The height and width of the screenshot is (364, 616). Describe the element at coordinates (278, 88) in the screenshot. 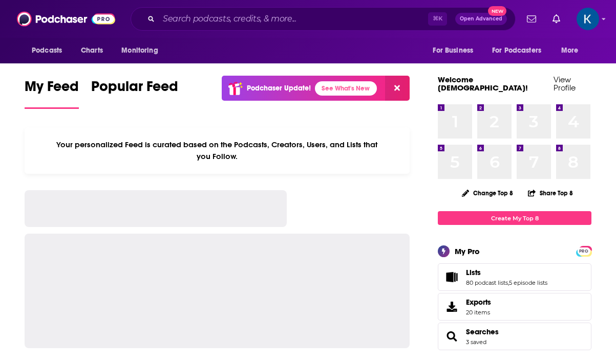

I see `p: Podchaser Update!` at that location.